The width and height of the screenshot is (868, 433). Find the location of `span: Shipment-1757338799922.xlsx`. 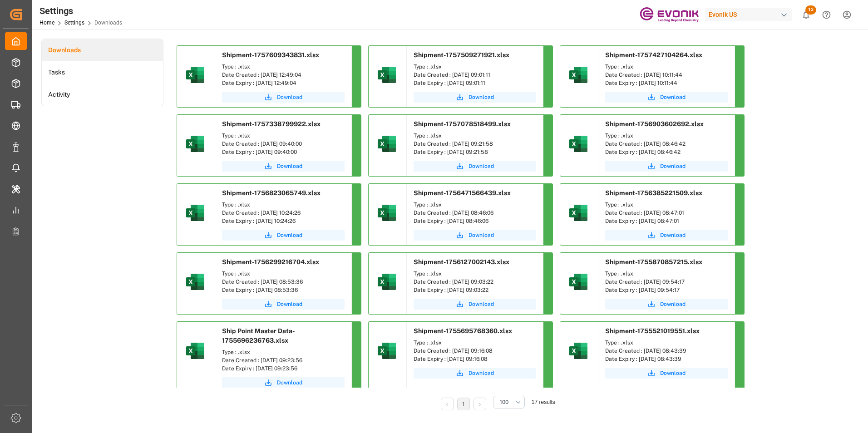

span: Shipment-1757338799922.xlsx is located at coordinates (271, 124).